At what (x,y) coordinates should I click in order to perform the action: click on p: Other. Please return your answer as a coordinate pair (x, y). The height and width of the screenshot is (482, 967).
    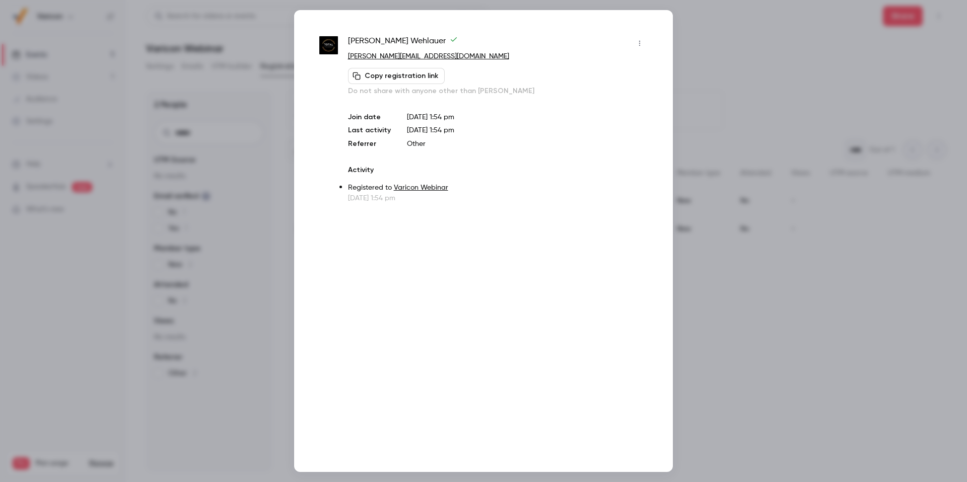
    Looking at the image, I should click on (527, 144).